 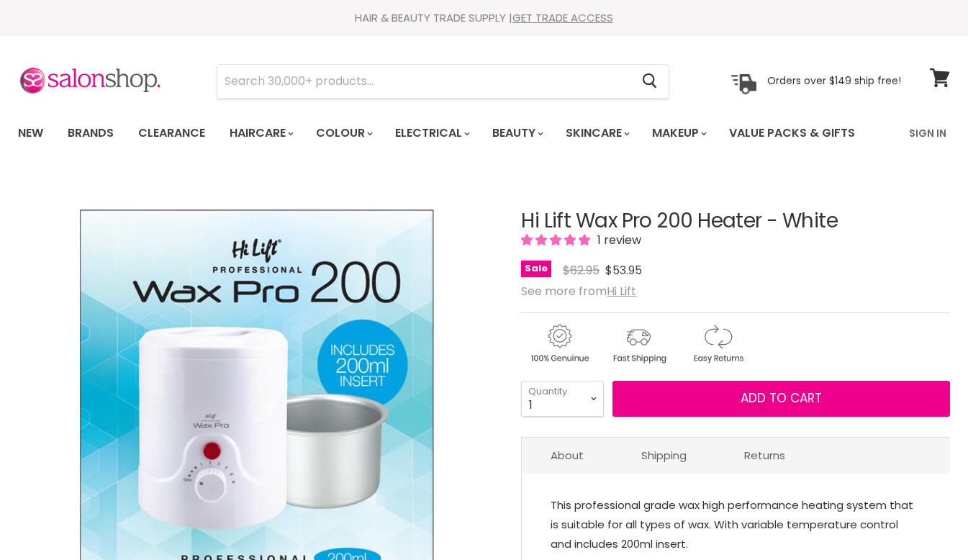 I want to click on a: GET TRADE ACCESS, so click(x=563, y=17).